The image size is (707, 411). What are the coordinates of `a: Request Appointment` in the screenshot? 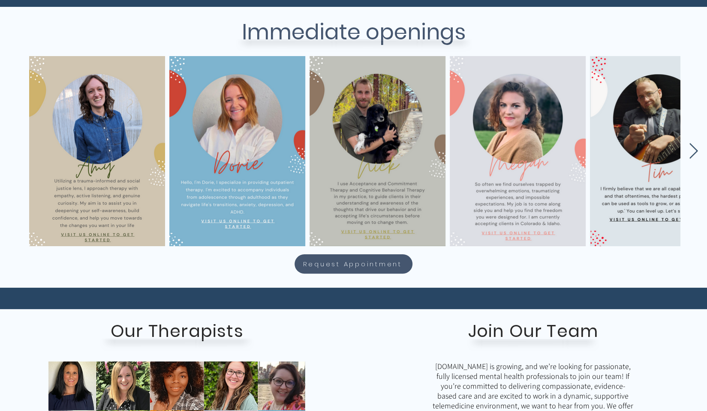 It's located at (353, 264).